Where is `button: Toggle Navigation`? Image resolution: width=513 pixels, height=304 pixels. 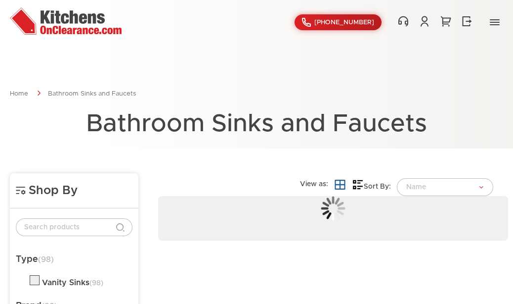 button: Toggle Navigation is located at coordinates (495, 22).